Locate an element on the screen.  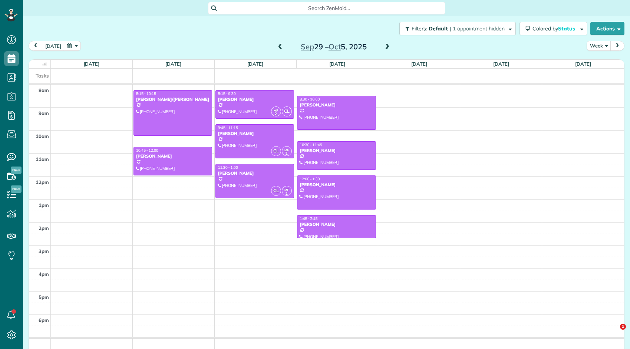
span: 10:45 - 12:00 is located at coordinates (147, 150).